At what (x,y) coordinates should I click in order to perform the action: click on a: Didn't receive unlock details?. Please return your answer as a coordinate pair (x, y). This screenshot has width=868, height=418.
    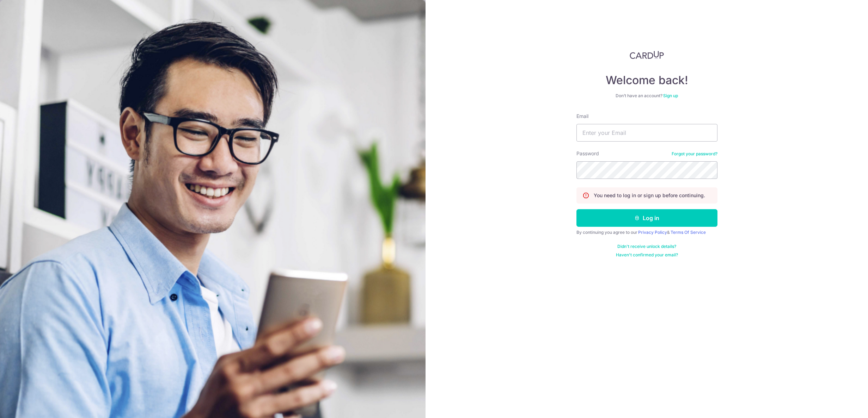
    Looking at the image, I should click on (646, 247).